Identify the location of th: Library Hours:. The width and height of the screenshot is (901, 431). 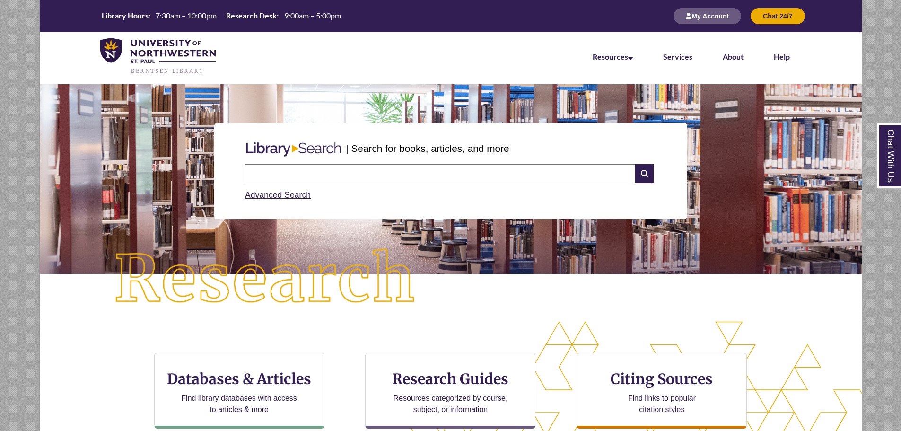
(125, 16).